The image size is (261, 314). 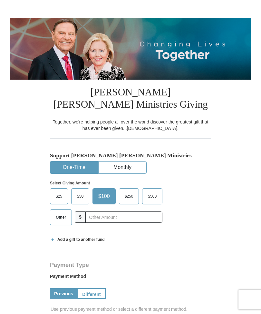 What do you see at coordinates (130, 125) in the screenshot?
I see `div: Together, we're helping people all over the world discover the greatest gift that has ever been g...` at bounding box center [130, 125].